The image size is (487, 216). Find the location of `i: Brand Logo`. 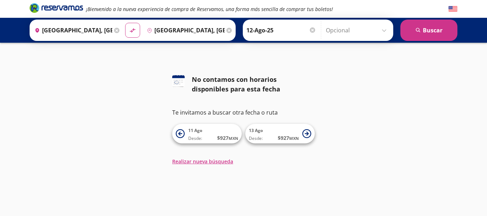

i: Brand Logo is located at coordinates (56, 8).